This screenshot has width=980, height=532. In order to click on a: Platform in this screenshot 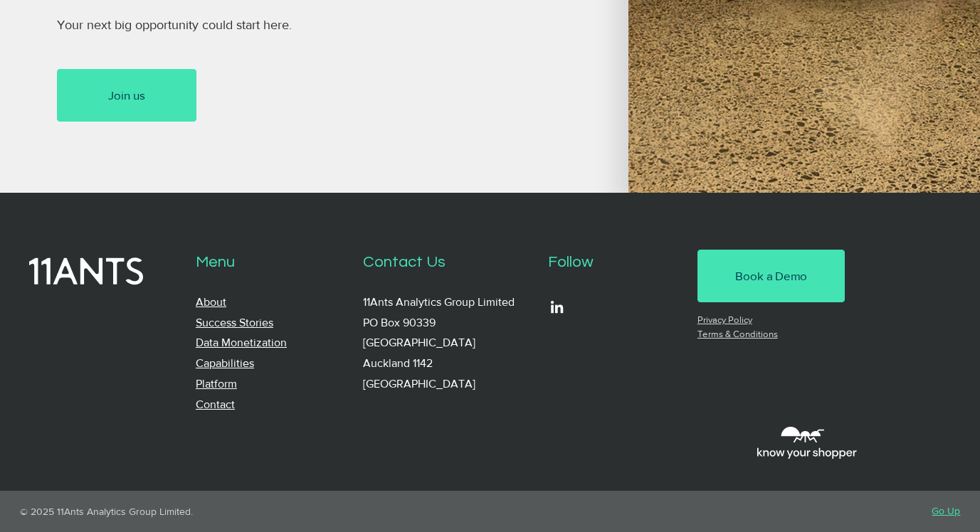, I will do `click(217, 384)`.